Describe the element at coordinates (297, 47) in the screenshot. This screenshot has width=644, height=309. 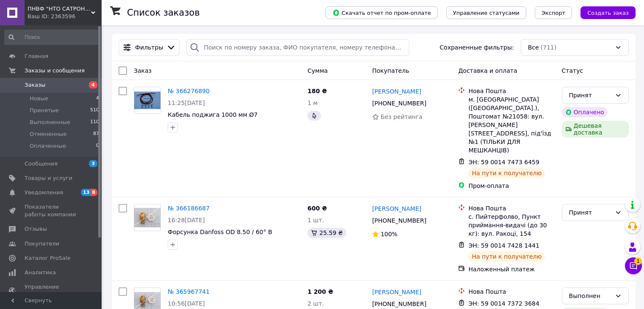
I see `input: Поиск по номеру заказа, ФИО покупателя, номеру телефона, Email, номеру накладной` at that location.